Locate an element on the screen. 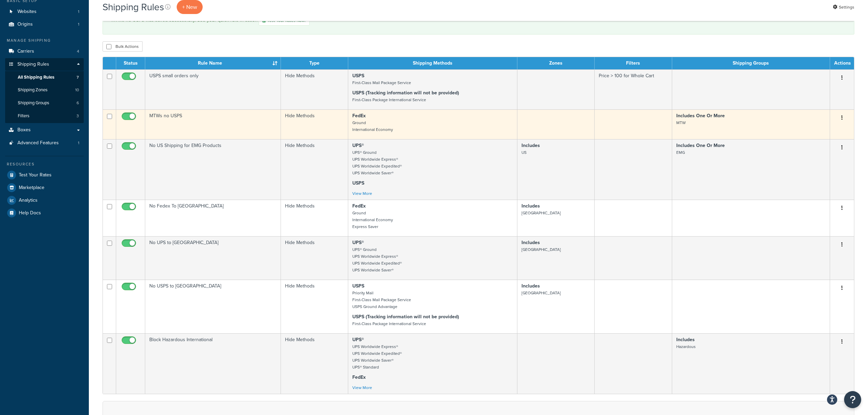 Image resolution: width=868 pixels, height=415 pixels. small: First-Class Mail Package Service is located at coordinates (382, 83).